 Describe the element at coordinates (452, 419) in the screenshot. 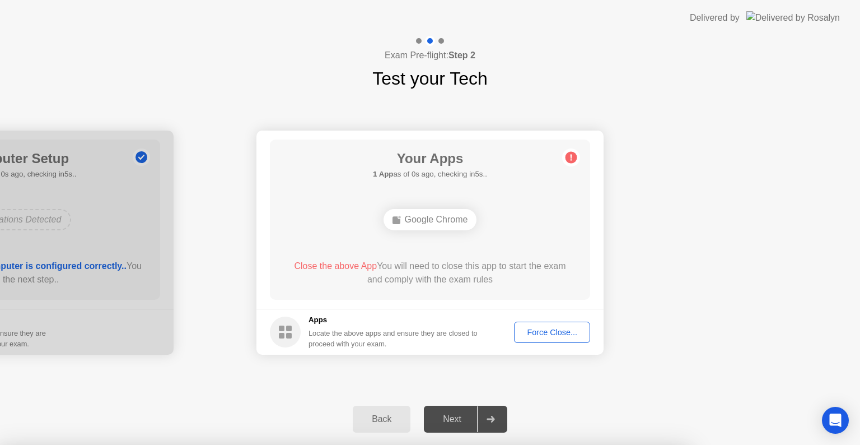

I see `div: Next` at that location.